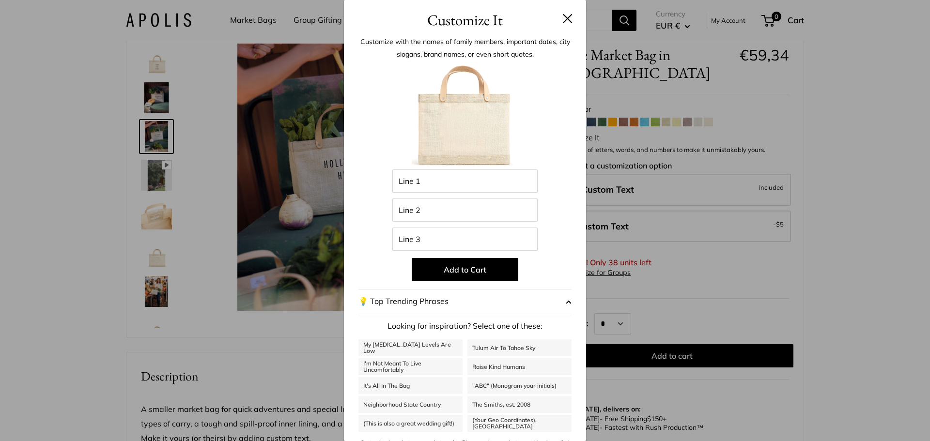  I want to click on button: Add to Cart, so click(465, 270).